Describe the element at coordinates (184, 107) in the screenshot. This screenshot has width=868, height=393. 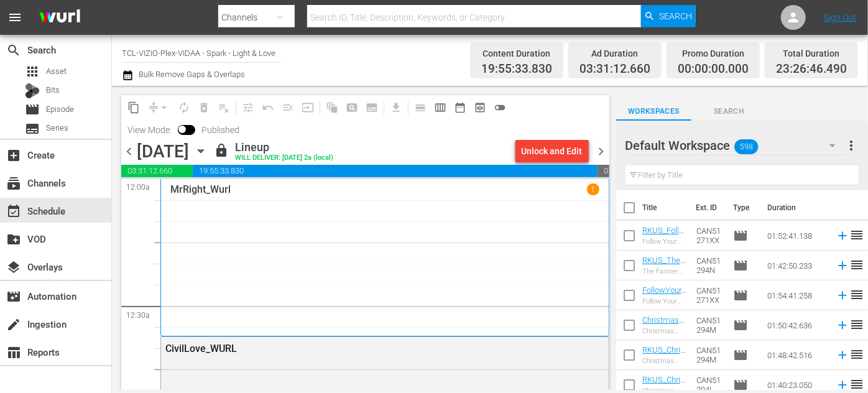
I see `span: Loop Content` at that location.